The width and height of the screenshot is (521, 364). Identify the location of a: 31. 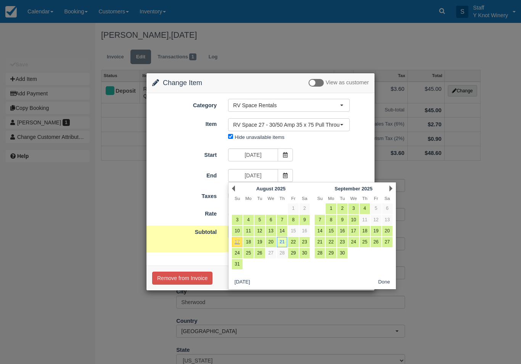
(237, 264).